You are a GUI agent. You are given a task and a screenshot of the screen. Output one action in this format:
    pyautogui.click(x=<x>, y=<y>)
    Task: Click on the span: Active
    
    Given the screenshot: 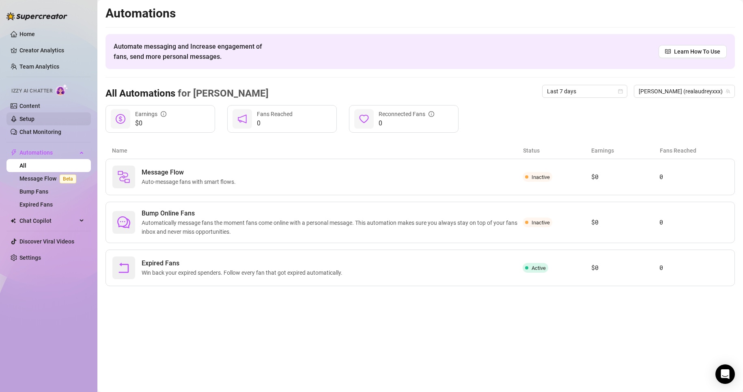 What is the action you would take?
    pyautogui.click(x=539, y=268)
    